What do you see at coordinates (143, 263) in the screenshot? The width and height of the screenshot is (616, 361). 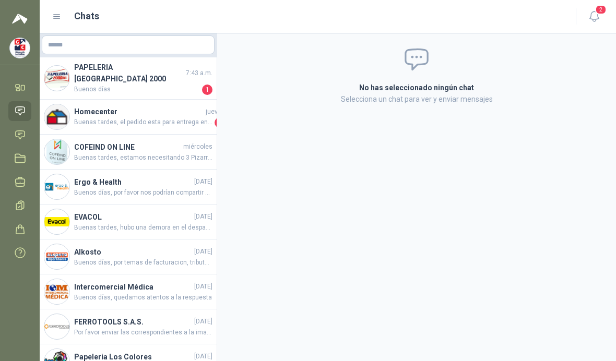 I see `span: Buenos días, por temas de facturacion, tributacion, y credito 30 dias, el precio debe tener consi...` at bounding box center [143, 263].